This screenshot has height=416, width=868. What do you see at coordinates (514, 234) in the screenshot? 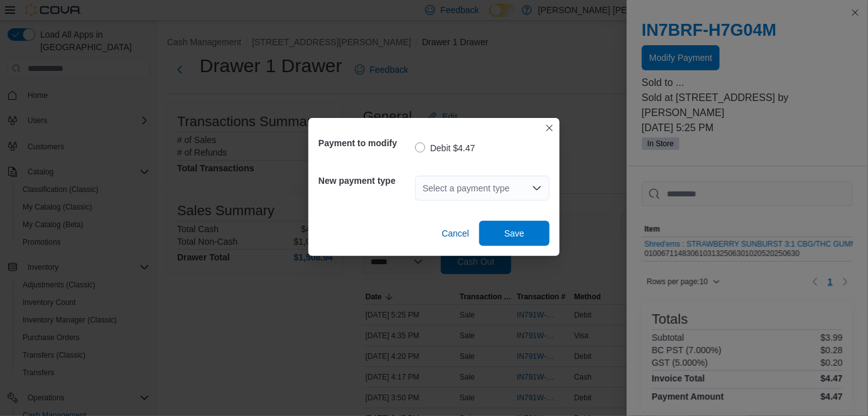
I see `button: Save` at bounding box center [514, 234].